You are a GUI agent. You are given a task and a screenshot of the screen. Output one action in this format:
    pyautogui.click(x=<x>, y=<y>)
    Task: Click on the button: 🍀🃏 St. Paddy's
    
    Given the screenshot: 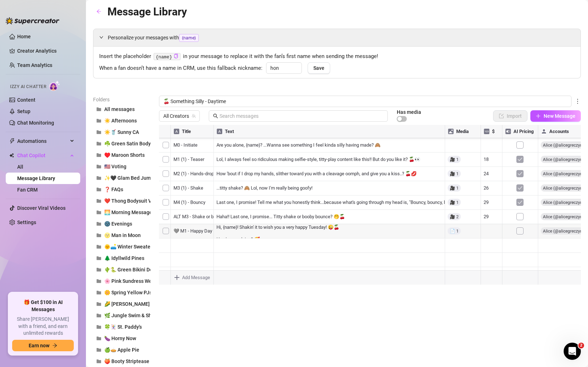 What is the action you would take?
    pyautogui.click(x=122, y=327)
    